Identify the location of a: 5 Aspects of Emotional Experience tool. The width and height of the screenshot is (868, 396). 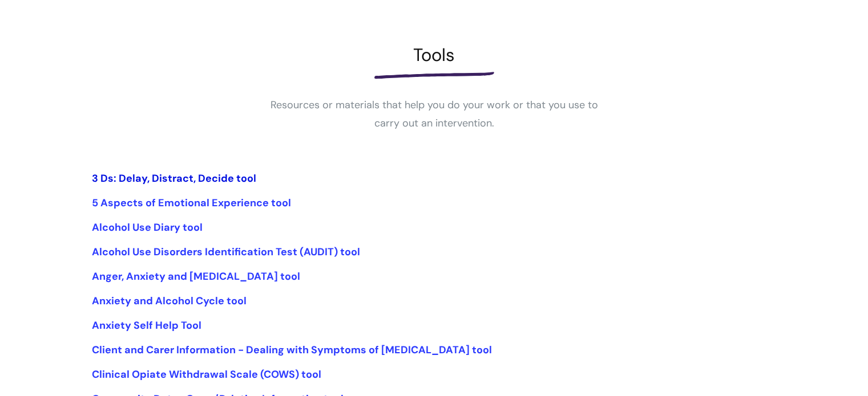
(191, 203).